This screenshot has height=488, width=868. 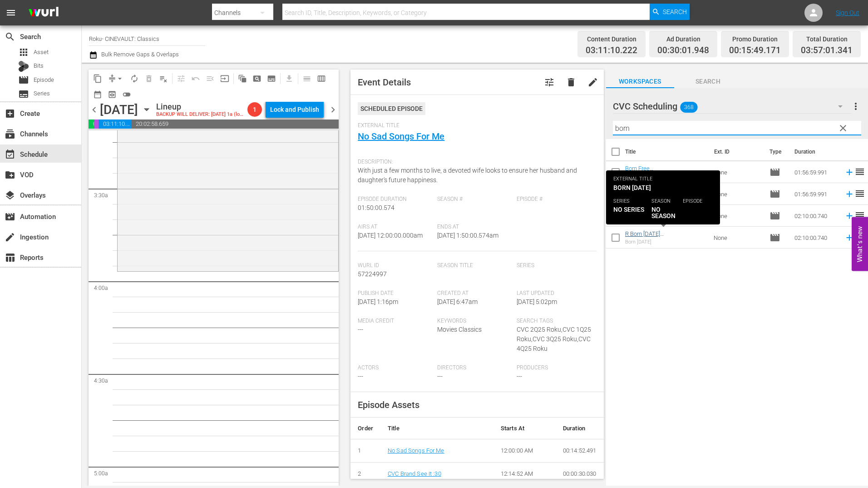 What do you see at coordinates (856, 106) in the screenshot?
I see `span: more_vert` at bounding box center [856, 106].